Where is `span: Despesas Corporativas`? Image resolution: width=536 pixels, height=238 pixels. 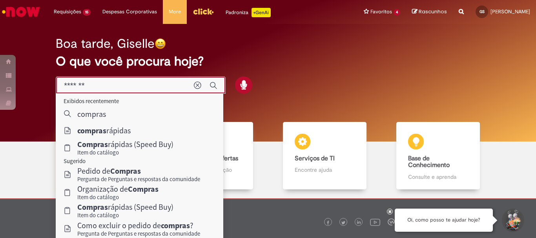
span: Despesas Corporativas is located at coordinates (129, 12).